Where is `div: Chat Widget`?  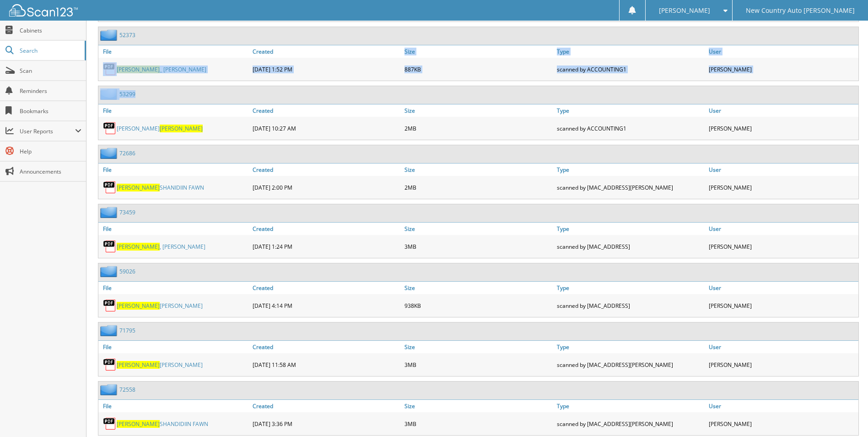
div: Chat Widget is located at coordinates (845, 415).